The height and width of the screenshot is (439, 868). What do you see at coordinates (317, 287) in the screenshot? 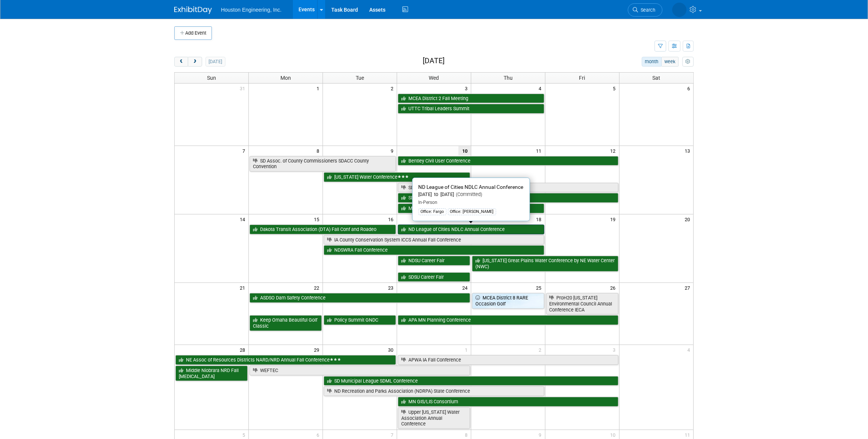
I see `span: 22` at bounding box center [317, 287].